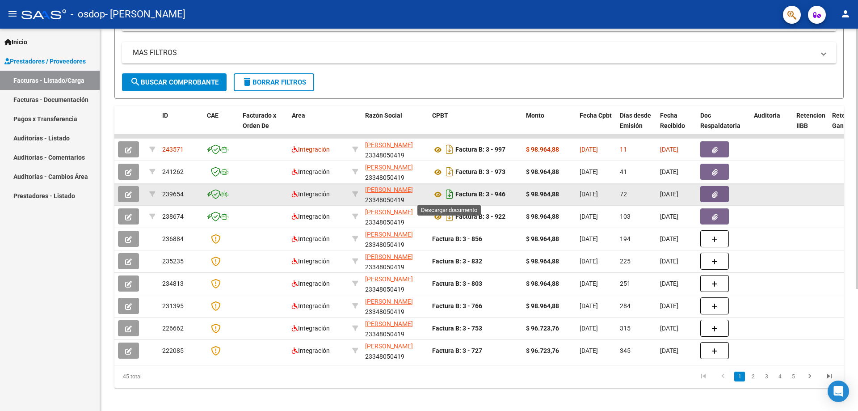 This screenshot has width=858, height=411. I want to click on datatable-header-cell: Fecha Cpbt, so click(596, 126).